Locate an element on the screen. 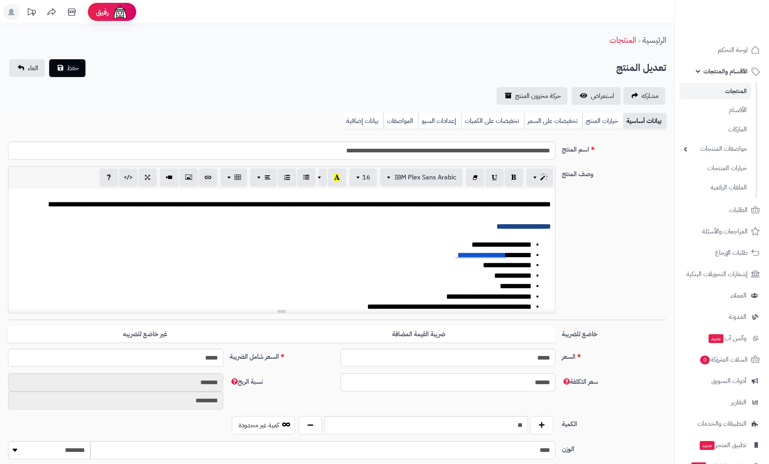 Image resolution: width=769 pixels, height=464 pixels. button: 16 is located at coordinates (363, 177).